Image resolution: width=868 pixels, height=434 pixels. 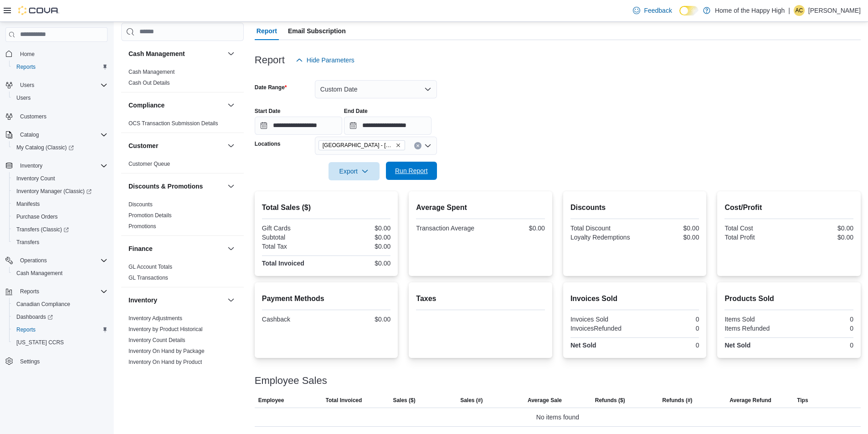 What do you see at coordinates (60, 217) in the screenshot?
I see `button: Purchase Orders` at bounding box center [60, 217].